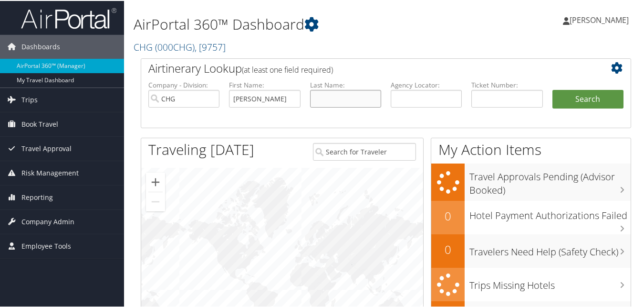  I want to click on label: Agency Locator:, so click(426, 84).